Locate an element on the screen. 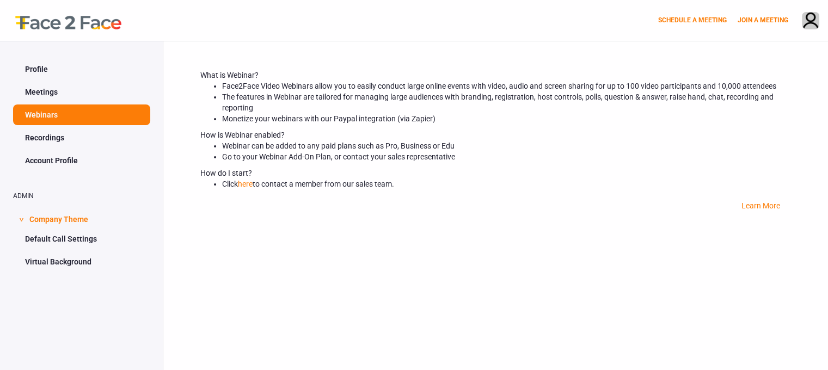 Image resolution: width=828 pixels, height=370 pixels. a: Default Call Settings is located at coordinates (82, 239).